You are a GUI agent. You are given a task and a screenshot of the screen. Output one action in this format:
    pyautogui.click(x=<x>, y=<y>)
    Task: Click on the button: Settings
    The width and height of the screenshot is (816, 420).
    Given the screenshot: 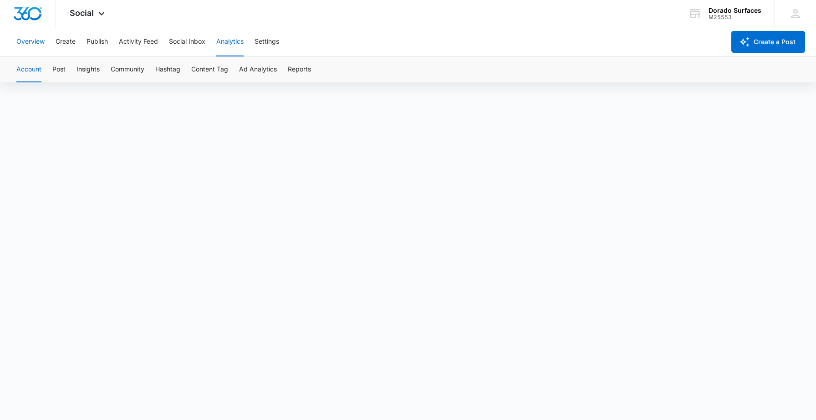 What is the action you would take?
    pyautogui.click(x=267, y=42)
    